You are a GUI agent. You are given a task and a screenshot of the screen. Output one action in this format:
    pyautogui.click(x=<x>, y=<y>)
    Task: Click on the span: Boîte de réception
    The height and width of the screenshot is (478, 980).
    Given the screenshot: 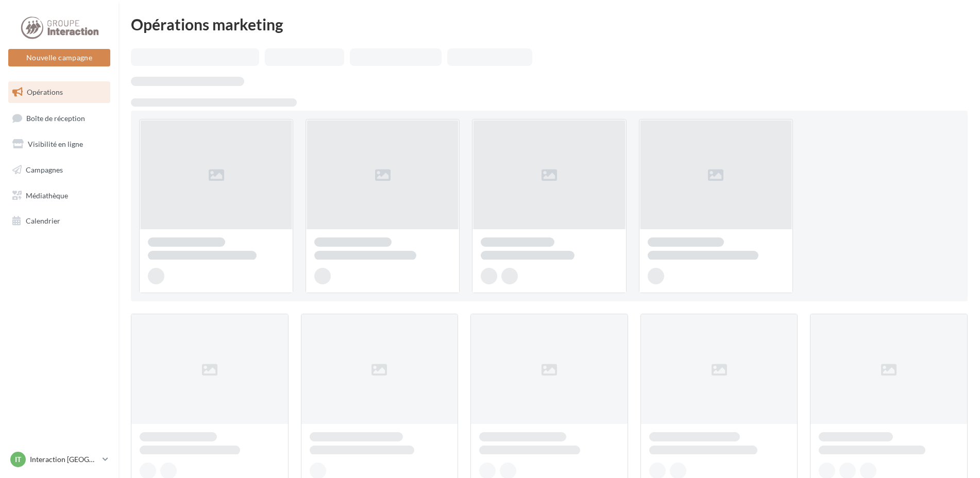 What is the action you would take?
    pyautogui.click(x=55, y=117)
    